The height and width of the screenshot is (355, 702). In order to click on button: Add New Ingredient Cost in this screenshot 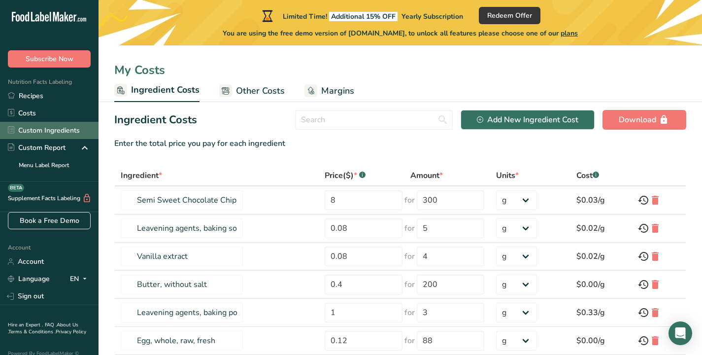, I will do `click(528, 120)`.